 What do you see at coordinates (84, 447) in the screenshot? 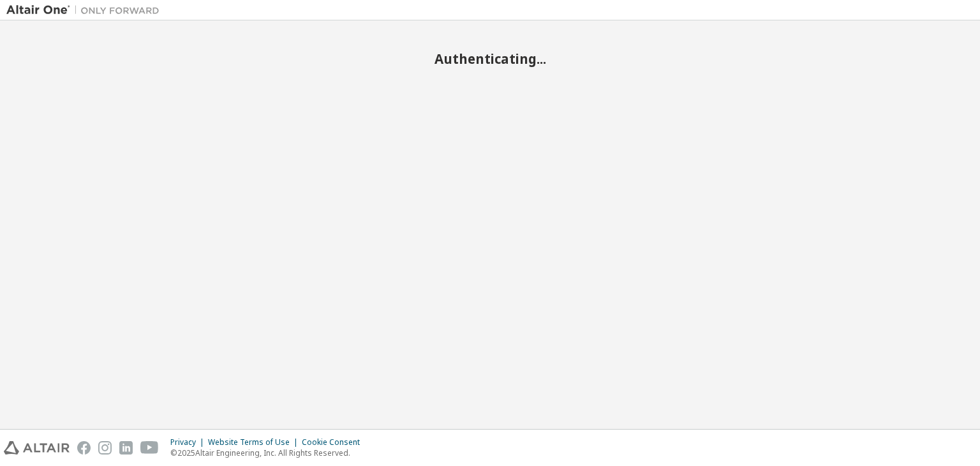
I see `img: facebook.svg` at bounding box center [84, 447].